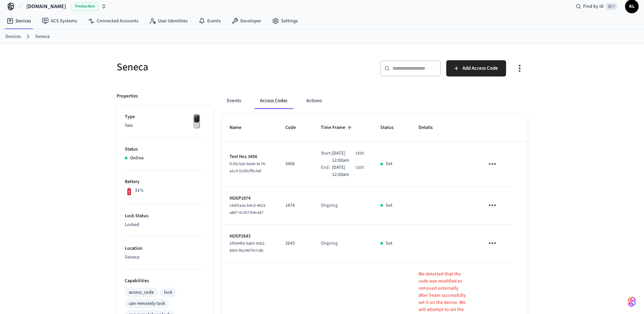 Image resolution: width=644 pixels, height=314 pixels. What do you see at coordinates (632, 302) in the screenshot?
I see `img: SeamLogoGradient.69752ec5.svg` at bounding box center [632, 302].